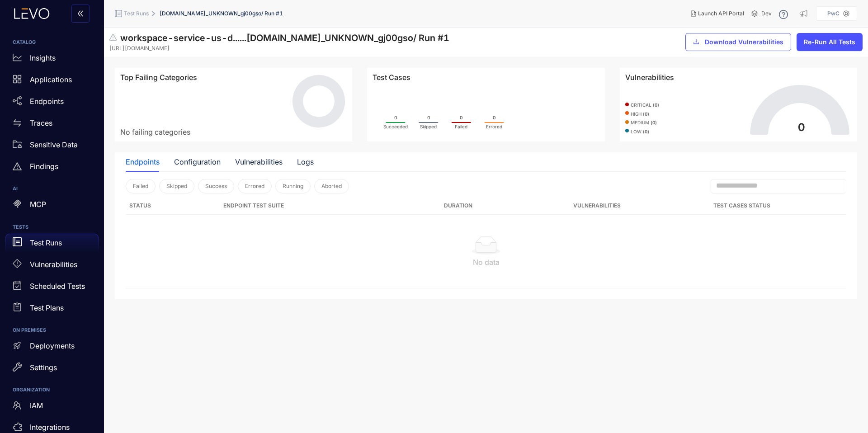 The image size is (868, 433). What do you see at coordinates (52, 60) in the screenshot?
I see `a: Insights` at bounding box center [52, 60].